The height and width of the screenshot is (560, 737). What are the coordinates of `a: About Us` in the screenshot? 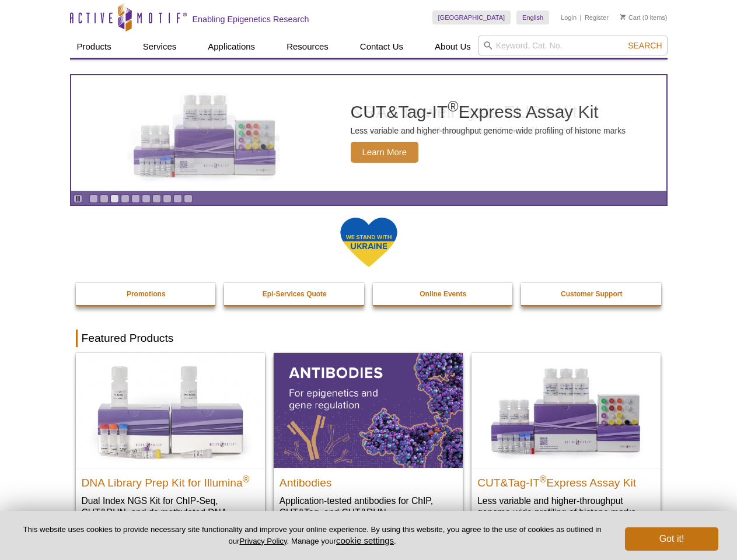 It's located at (453, 47).